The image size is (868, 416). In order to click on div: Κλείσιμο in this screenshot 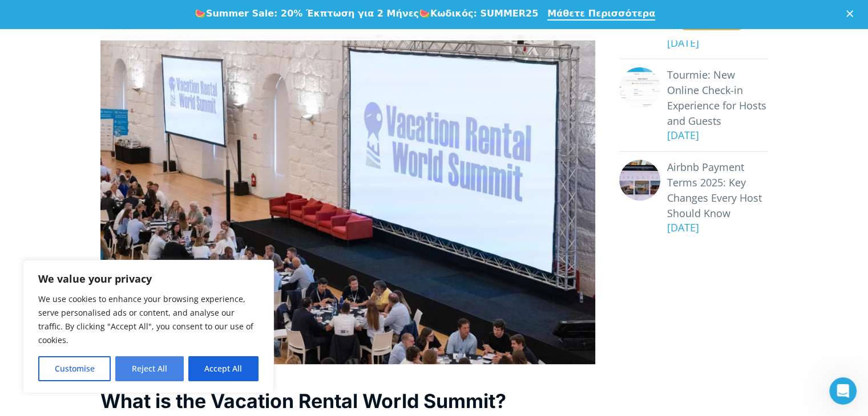, I will do `click(851, 14)`.